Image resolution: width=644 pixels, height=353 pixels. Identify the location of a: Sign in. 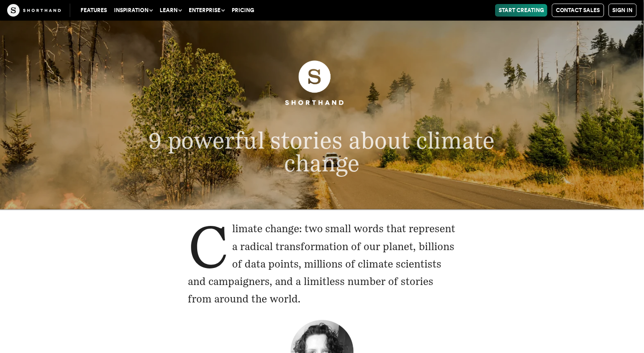
(623, 10).